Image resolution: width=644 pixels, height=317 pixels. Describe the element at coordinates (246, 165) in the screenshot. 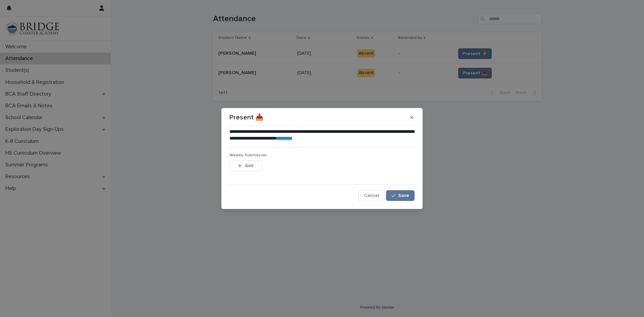

I see `button: Add` at that location.